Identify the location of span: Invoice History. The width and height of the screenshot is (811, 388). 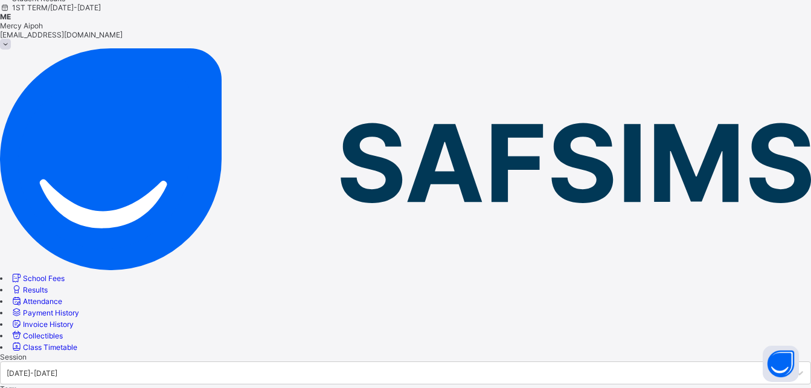
(48, 324).